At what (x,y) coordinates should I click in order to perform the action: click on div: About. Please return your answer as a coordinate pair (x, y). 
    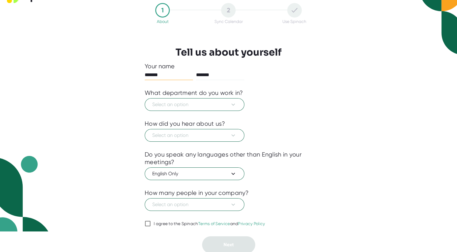
    Looking at the image, I should click on (163, 21).